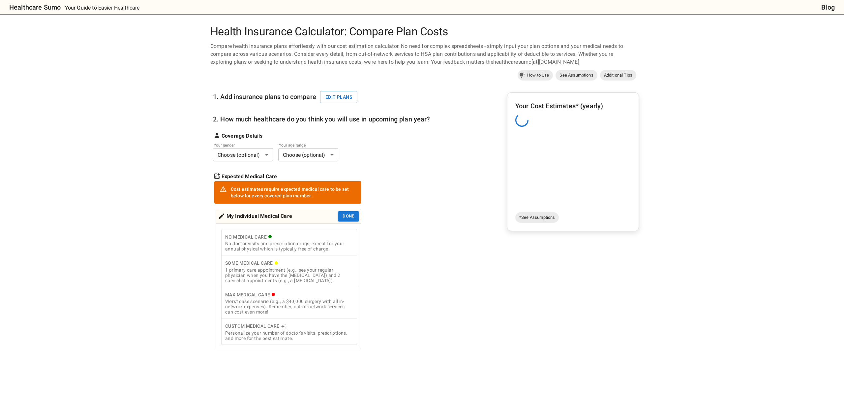 This screenshot has height=400, width=844. I want to click on button: Custom Medical CarePersonalize your number of doctor's visits, prescriptions, and more for the be..., so click(289, 331).